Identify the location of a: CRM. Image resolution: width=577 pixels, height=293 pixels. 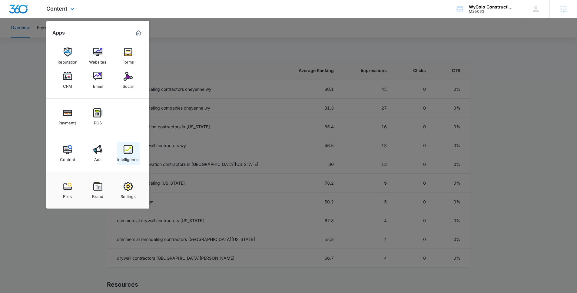
(67, 80).